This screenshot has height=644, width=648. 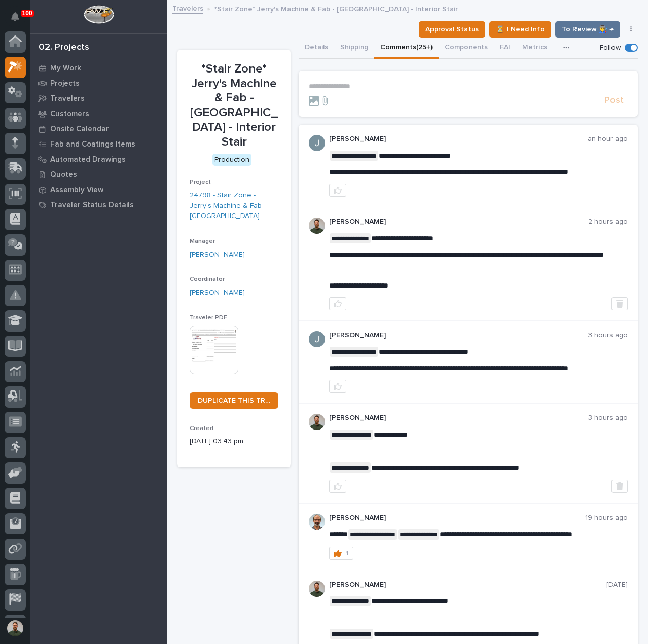 What do you see at coordinates (99, 83) in the screenshot?
I see `a: Projects` at bounding box center [99, 83].